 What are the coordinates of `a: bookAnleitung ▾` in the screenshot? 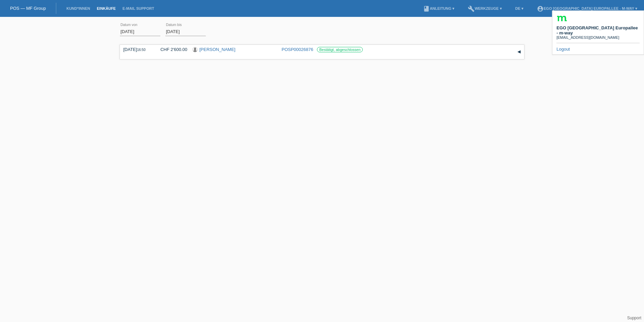 It's located at (439, 8).